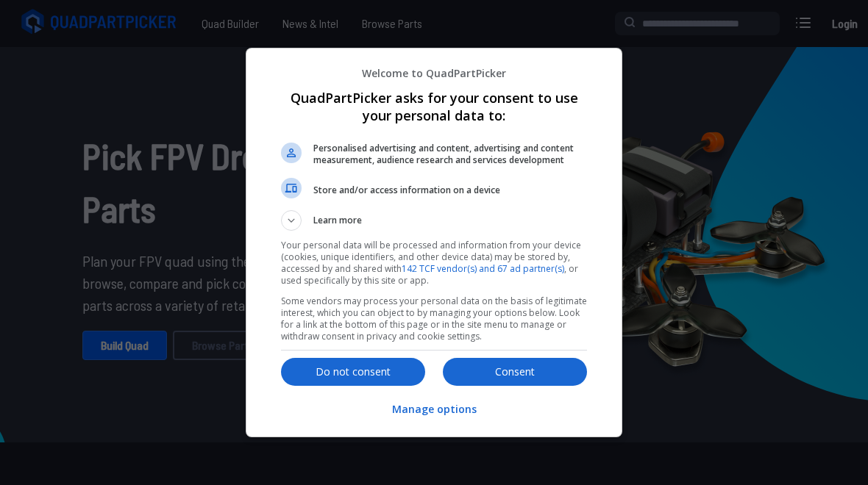 The width and height of the screenshot is (868, 485). I want to click on p: Consent, so click(515, 373).